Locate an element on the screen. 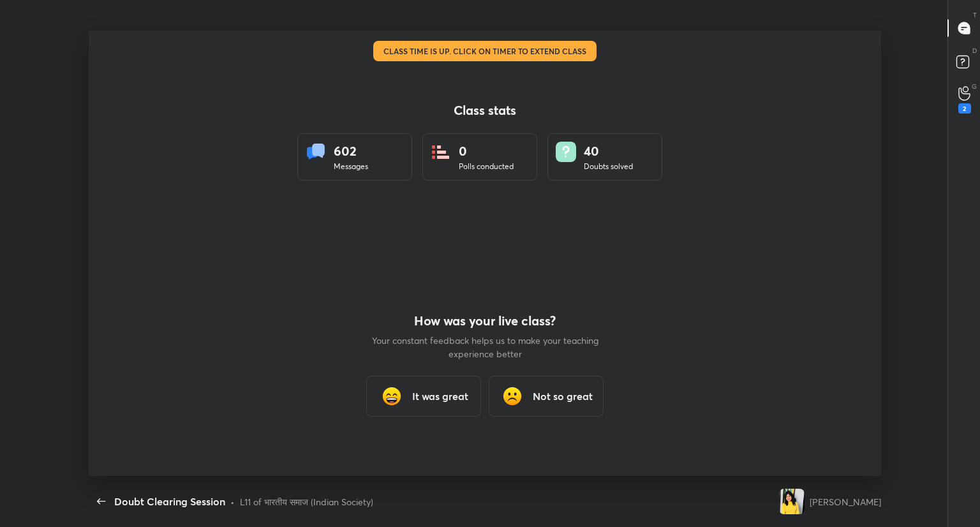 This screenshot has height=527, width=980. div: Messages is located at coordinates (351, 166).